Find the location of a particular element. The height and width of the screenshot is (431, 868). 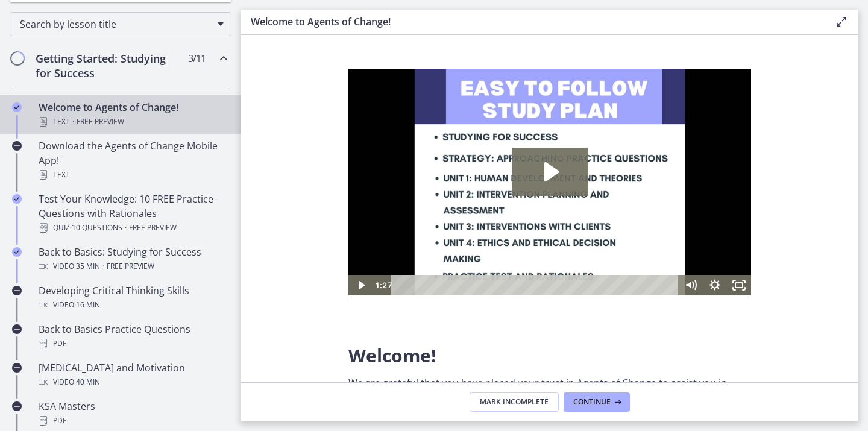

div: Back to Basics: Studying for Success is located at coordinates (133, 259).